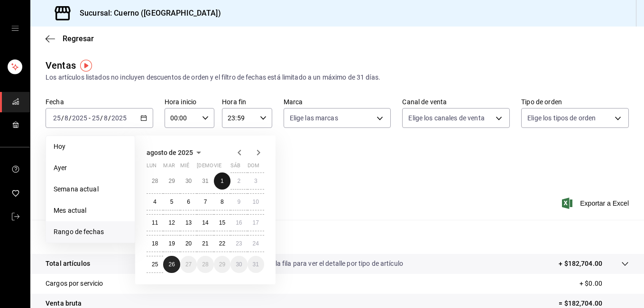  What do you see at coordinates (314, 118) in the screenshot?
I see `span: Elige las marcas` at bounding box center [314, 118].